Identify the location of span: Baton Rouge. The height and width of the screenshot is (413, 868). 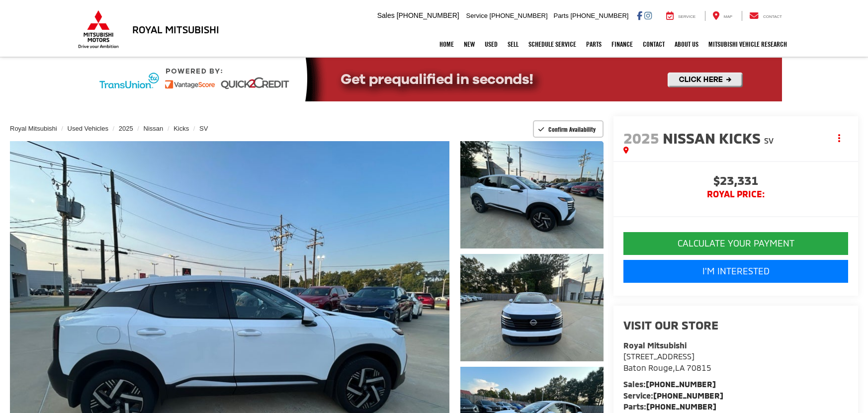
(648, 367).